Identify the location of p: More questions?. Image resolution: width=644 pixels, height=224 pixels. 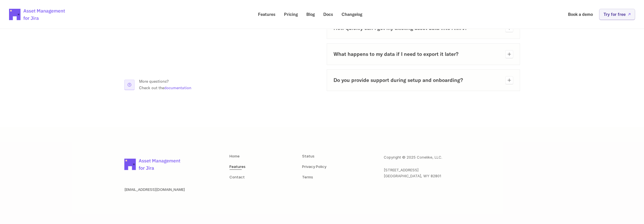
(165, 81).